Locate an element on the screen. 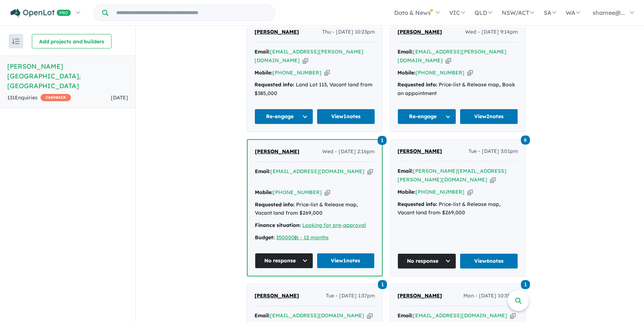 This screenshot has height=322, width=644. input: Try estate name, suburb, builder or developer is located at coordinates (192, 13).